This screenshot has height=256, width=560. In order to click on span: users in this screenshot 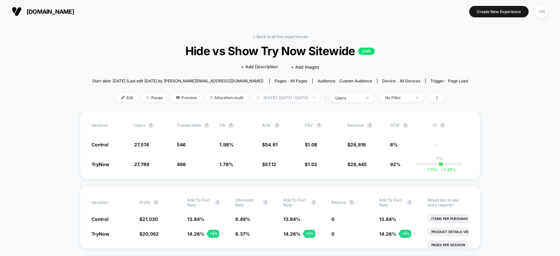, I will do `click(139, 125)`.